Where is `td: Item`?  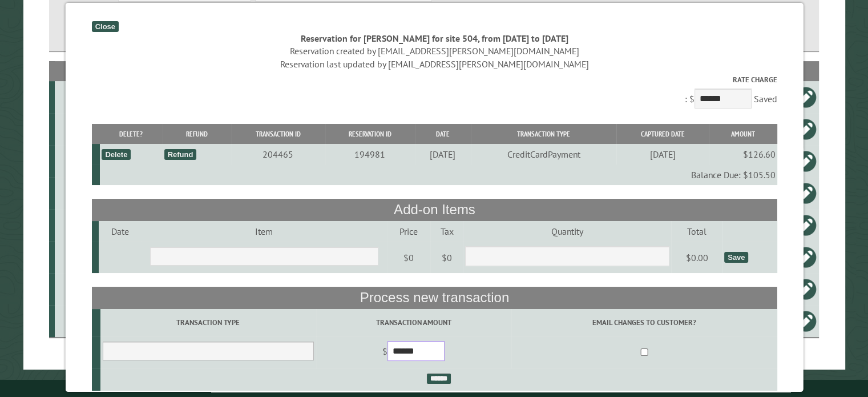
td: Item is located at coordinates (263, 232).